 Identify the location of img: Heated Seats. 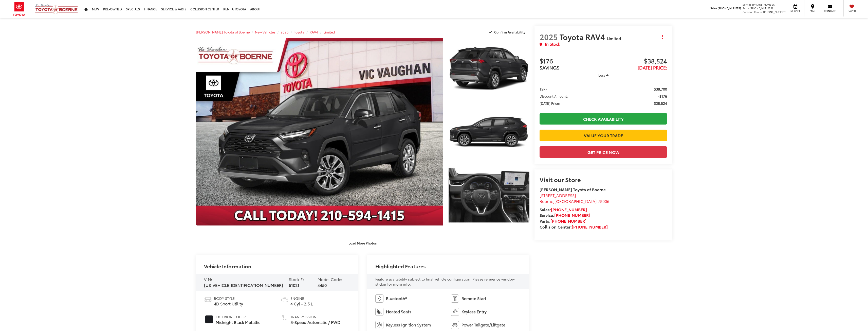
(380, 312).